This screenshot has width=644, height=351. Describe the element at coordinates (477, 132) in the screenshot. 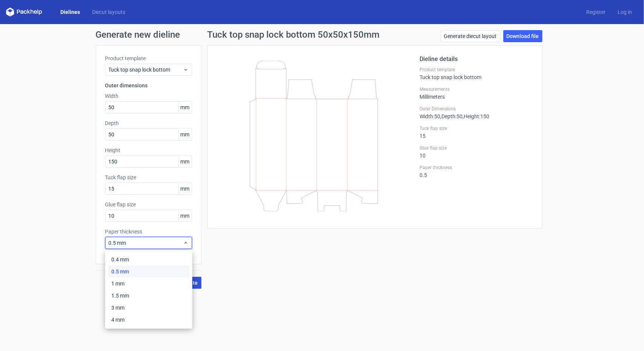

I see `div: 15` at that location.